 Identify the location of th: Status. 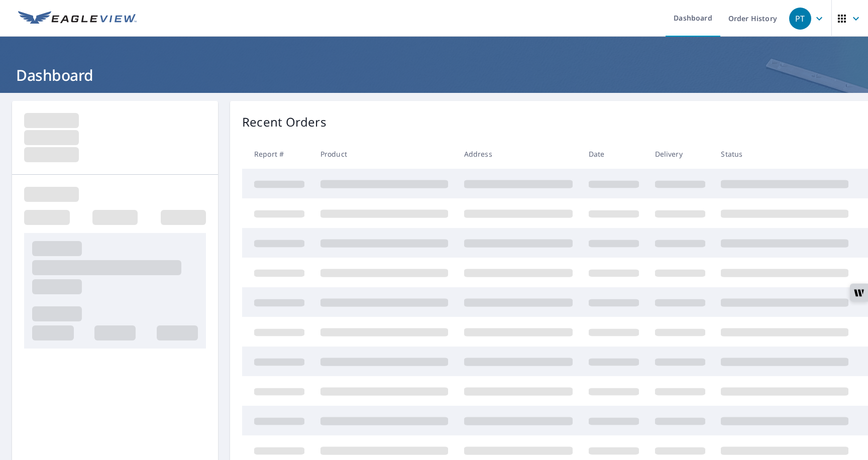
(785, 154).